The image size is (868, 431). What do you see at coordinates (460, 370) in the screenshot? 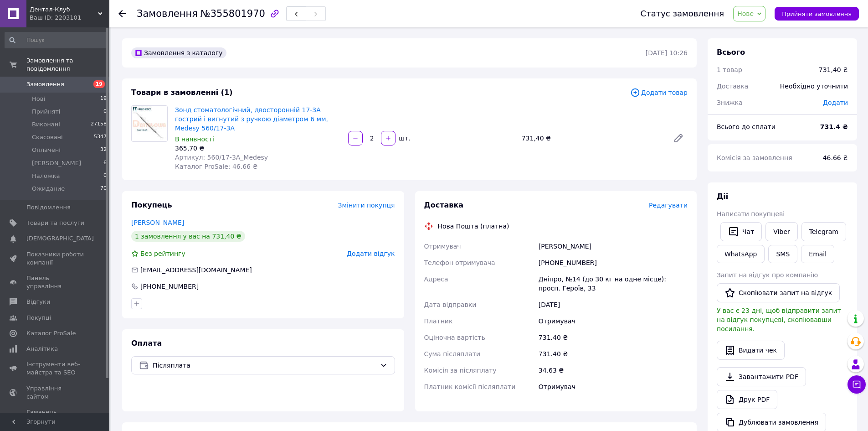
I see `span: Комісія за післяплату` at bounding box center [460, 370].